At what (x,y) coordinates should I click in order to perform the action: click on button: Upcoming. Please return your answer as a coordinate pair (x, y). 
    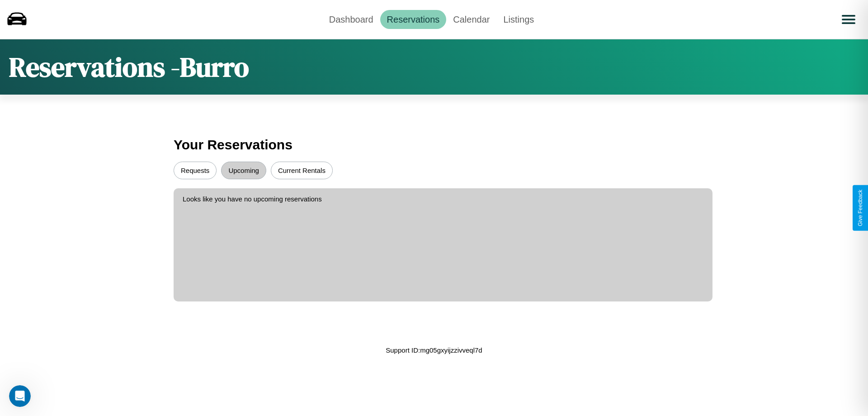
    Looking at the image, I should click on (244, 170).